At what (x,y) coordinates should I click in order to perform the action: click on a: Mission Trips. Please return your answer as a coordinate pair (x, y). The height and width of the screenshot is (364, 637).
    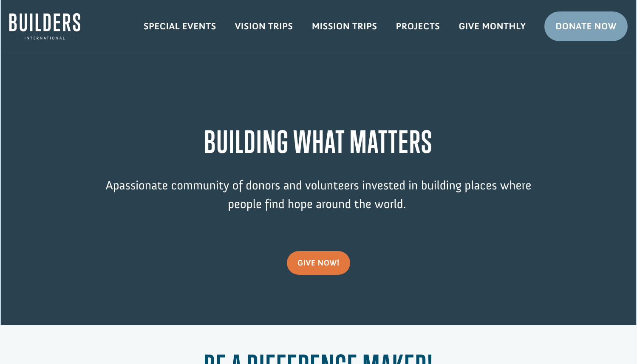
    Looking at the image, I should click on (344, 26).